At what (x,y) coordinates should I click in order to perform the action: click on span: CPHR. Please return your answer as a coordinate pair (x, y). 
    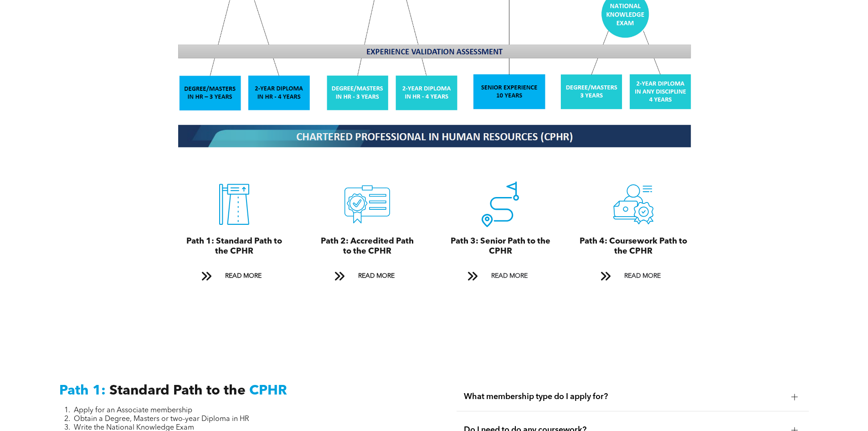
    Looking at the image, I should click on (268, 391).